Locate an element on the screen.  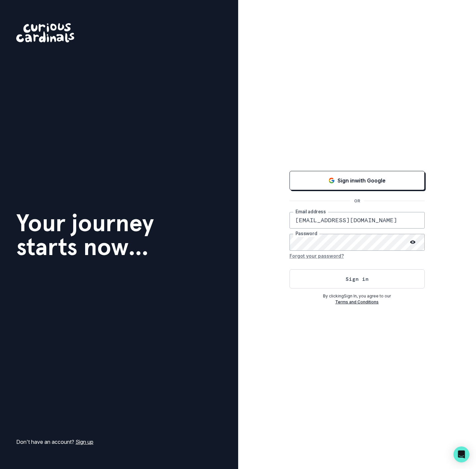
button: Forgot your password? is located at coordinates (317, 256).